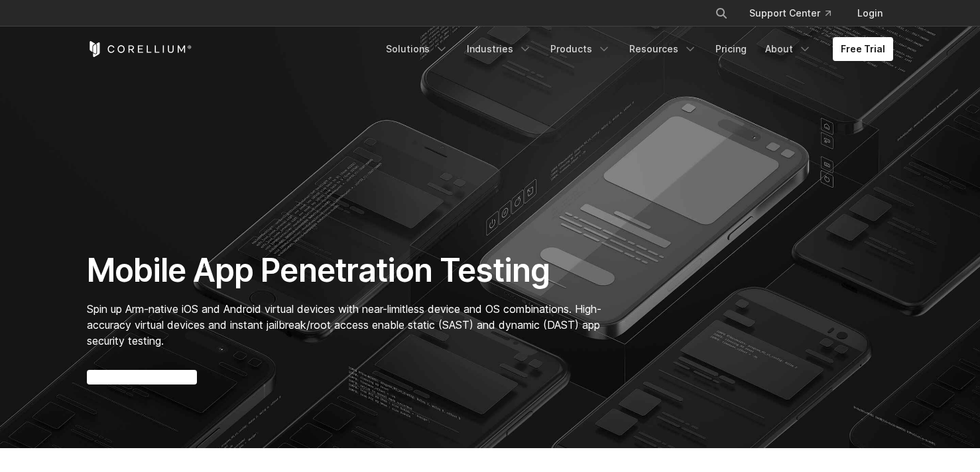  What do you see at coordinates (139, 49) in the screenshot?
I see `a: Corellium Home` at bounding box center [139, 49].